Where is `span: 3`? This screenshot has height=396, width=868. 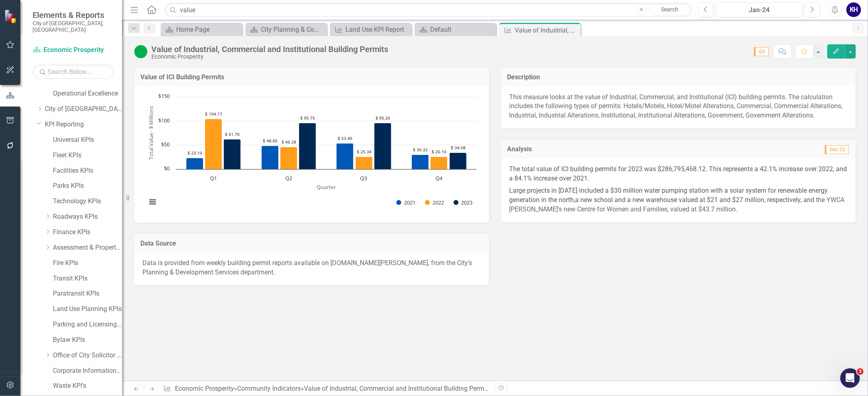
span: 3 is located at coordinates (860, 372).